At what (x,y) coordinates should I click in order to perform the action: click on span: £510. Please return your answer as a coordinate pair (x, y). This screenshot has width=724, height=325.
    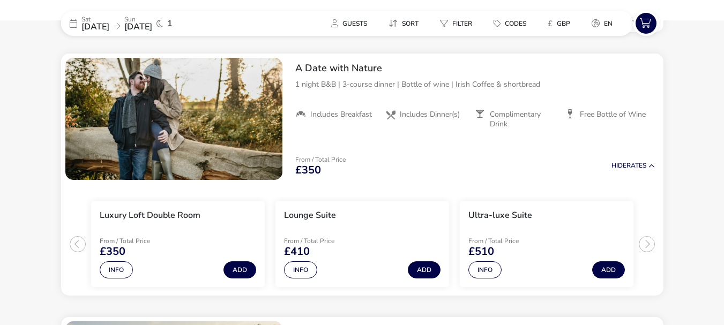
    Looking at the image, I should click on (481, 252).